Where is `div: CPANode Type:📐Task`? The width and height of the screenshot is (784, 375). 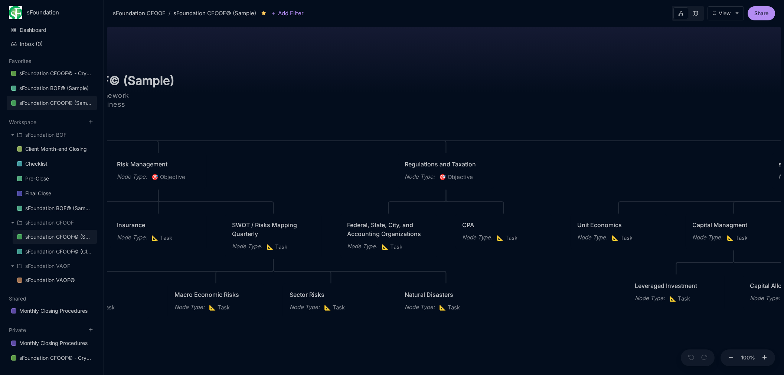
div: CPANode Type:📐Task is located at coordinates (503, 232).